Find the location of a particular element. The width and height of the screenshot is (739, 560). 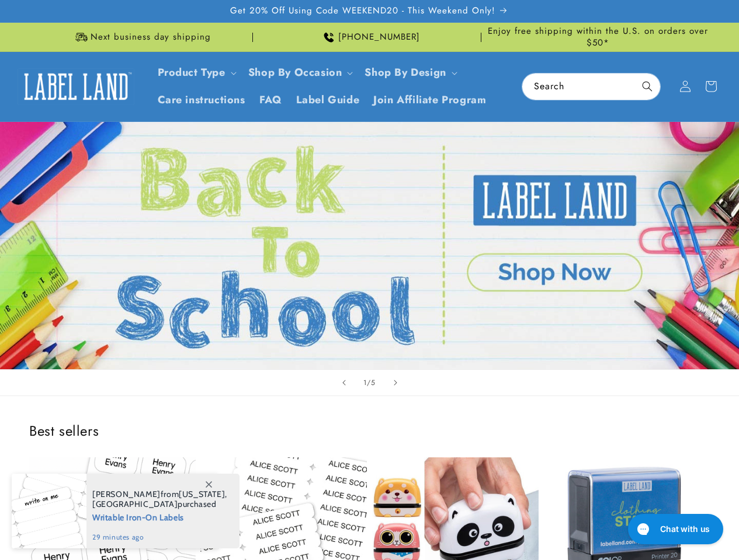

a: Join Affiliate Program is located at coordinates (429, 100).